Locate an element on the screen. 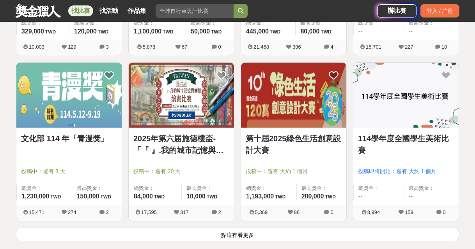 This screenshot has width=475, height=249. span: 21,468 is located at coordinates (261, 47).